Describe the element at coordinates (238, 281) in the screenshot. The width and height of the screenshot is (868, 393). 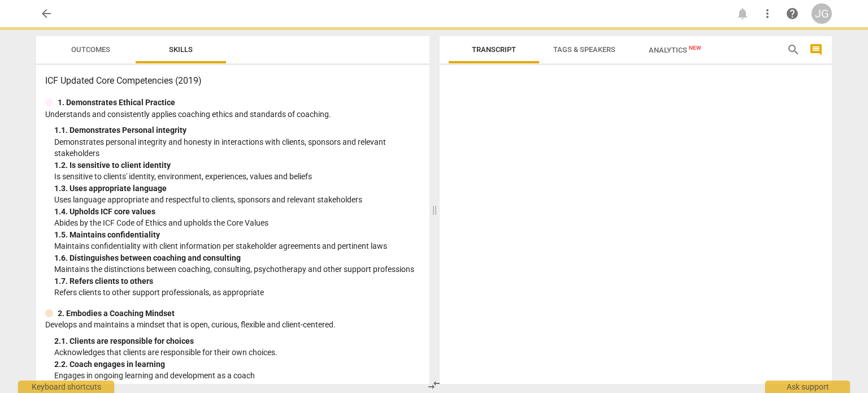
I see `div: 1. 7. Refers clients to others` at that location.